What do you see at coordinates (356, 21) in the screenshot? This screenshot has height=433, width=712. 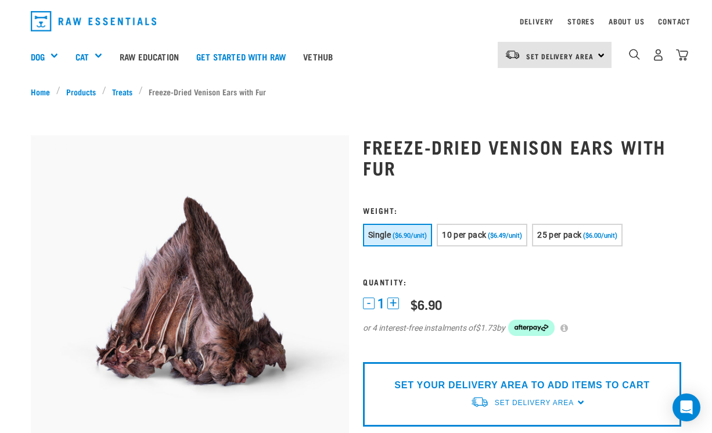 I see `nav: dropdown navigation` at bounding box center [356, 21].